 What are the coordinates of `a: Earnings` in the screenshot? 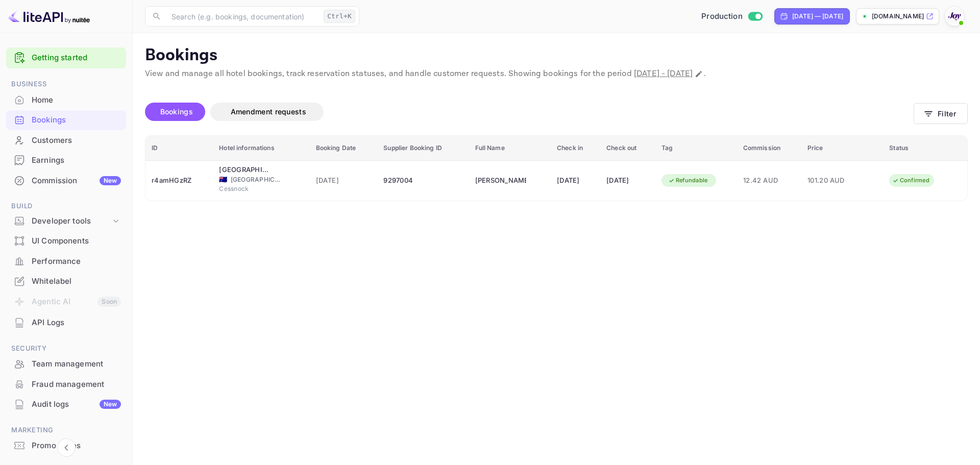 It's located at (66, 160).